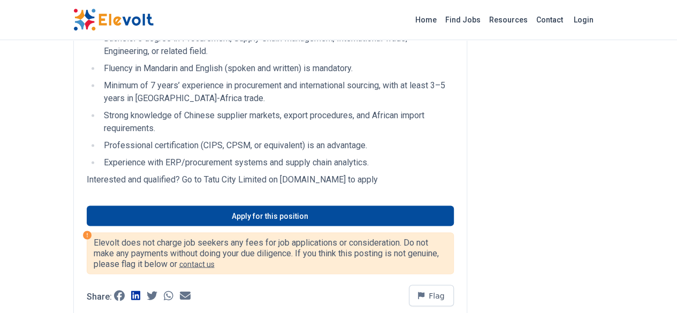 This screenshot has height=313, width=677. What do you see at coordinates (270, 216) in the screenshot?
I see `a: Apply for this position` at bounding box center [270, 216].